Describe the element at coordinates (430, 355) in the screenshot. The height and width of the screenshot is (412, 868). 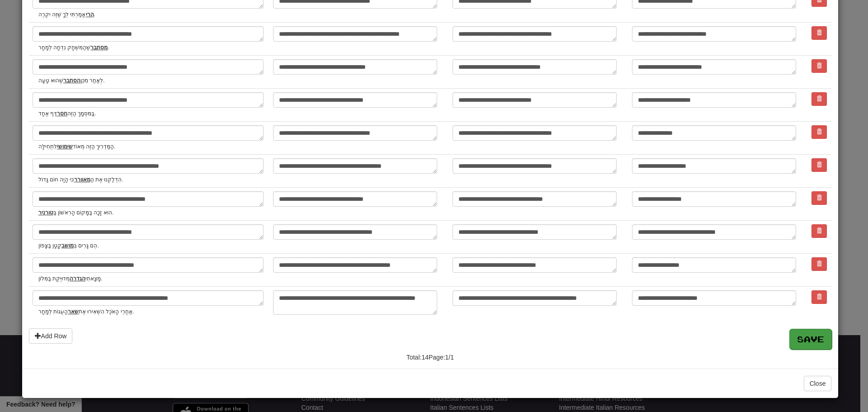
I see `div: Total: 14 Page: 1 / 1` at that location.